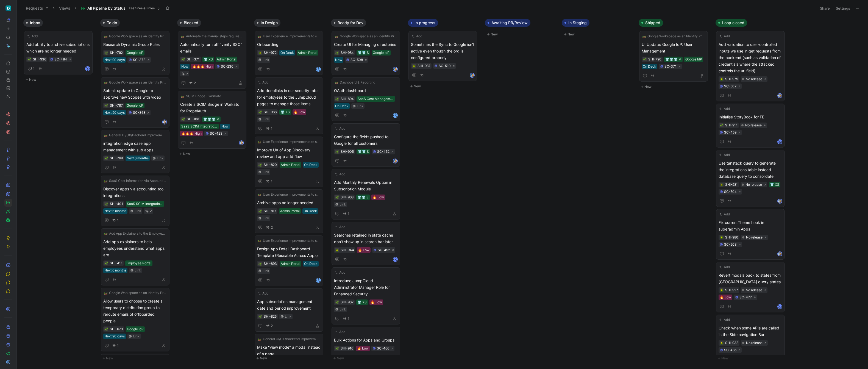 Image resolution: width=868 pixels, height=369 pixels. Describe the element at coordinates (651, 23) in the screenshot. I see `button: Shipped` at that location.